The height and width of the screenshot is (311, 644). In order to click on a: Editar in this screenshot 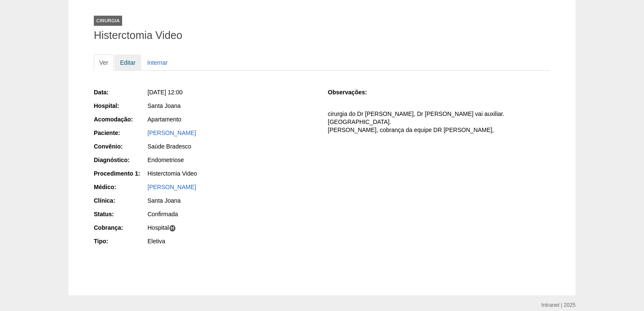, I will do `click(128, 63)`.